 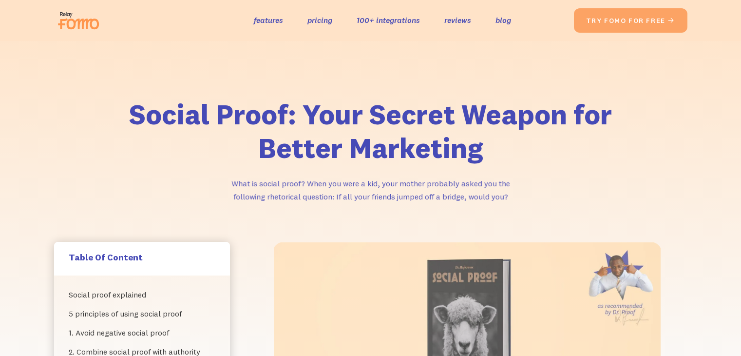 What do you see at coordinates (370, 190) in the screenshot?
I see `p: What is social proof? When you were a kid, your mother probably asked you the following rhetorica...` at bounding box center [370, 190].